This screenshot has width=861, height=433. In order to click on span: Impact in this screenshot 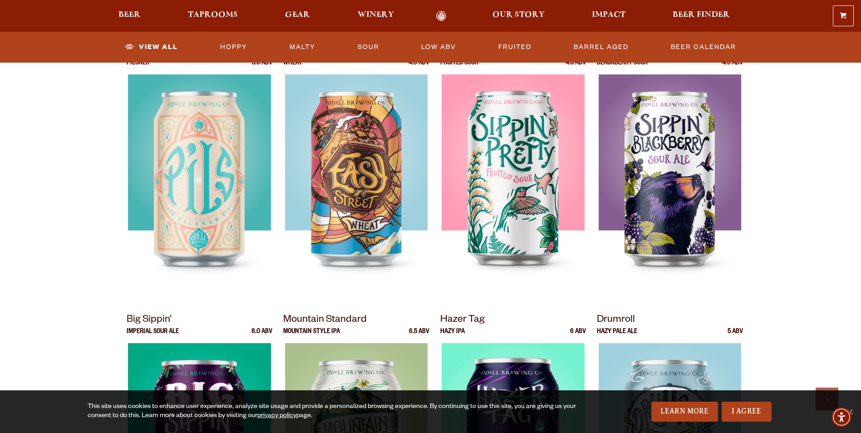, I will do `click(608, 15)`.